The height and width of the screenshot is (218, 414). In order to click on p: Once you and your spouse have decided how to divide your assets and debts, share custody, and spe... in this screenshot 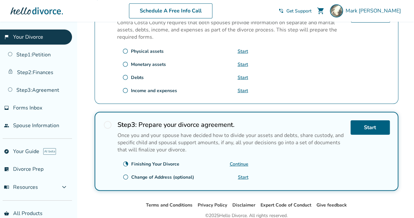, I will do `click(231, 142)`.